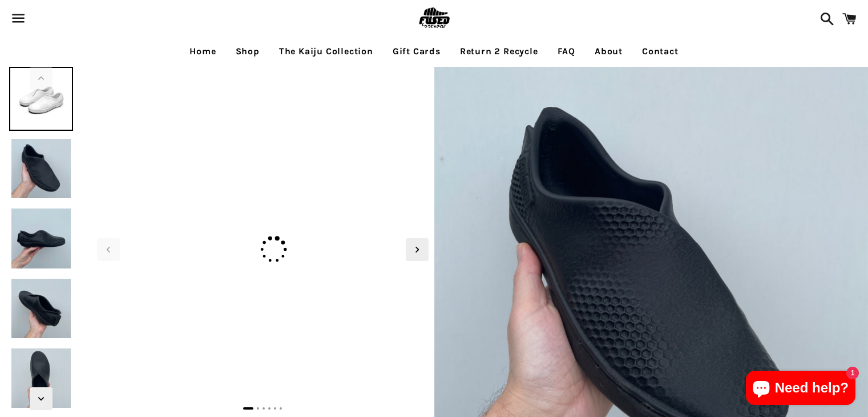 This screenshot has width=868, height=417. I want to click on div: Next slide, so click(418, 249).